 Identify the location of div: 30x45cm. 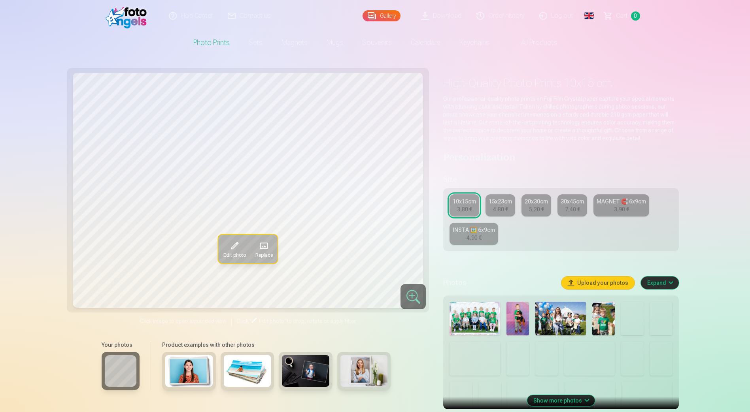
(572, 202).